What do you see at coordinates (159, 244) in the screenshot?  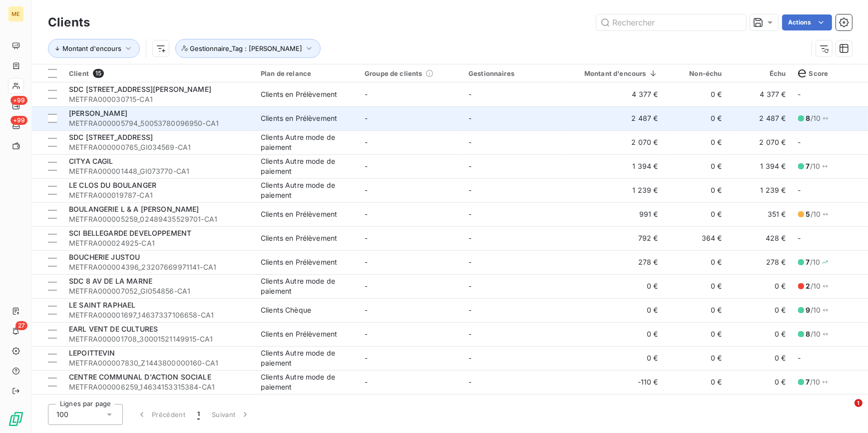 I see `span: METFRA000024925-CA1` at bounding box center [159, 244].